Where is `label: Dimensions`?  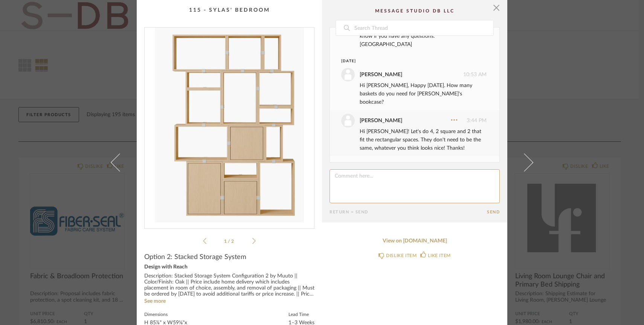 label: Dimensions is located at coordinates (167, 314).